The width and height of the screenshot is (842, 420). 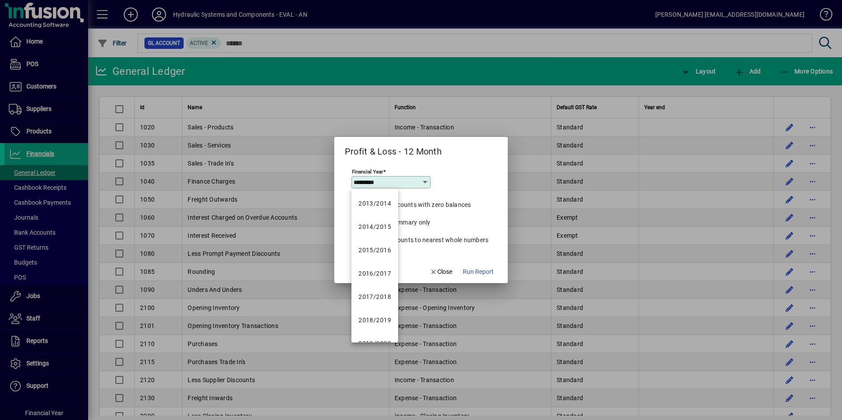 I want to click on mat-option: 2019/2020, so click(x=375, y=344).